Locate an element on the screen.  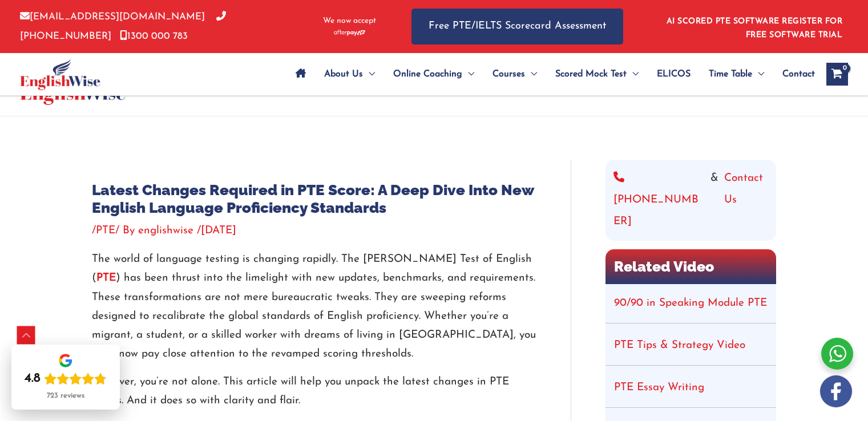
h2: Related Video is located at coordinates (691, 266).